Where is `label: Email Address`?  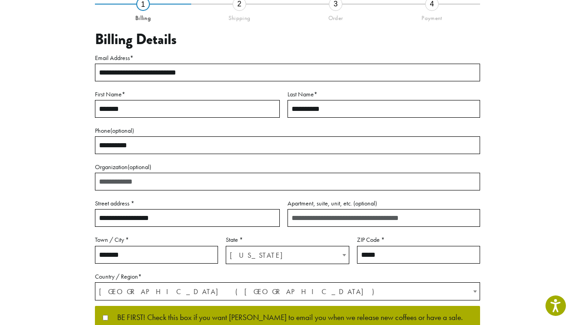 label: Email Address is located at coordinates (288, 58).